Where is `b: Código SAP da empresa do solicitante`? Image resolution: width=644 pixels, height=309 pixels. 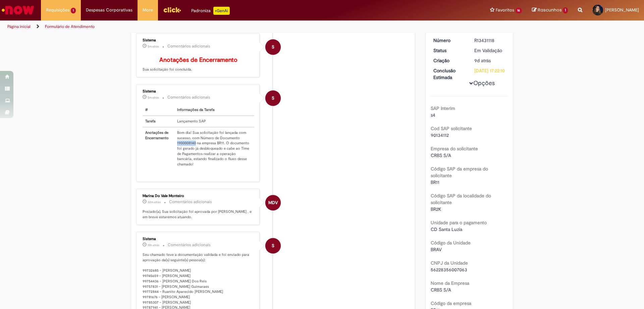 b: Código SAP da empresa do solicitante is located at coordinates (459, 172).